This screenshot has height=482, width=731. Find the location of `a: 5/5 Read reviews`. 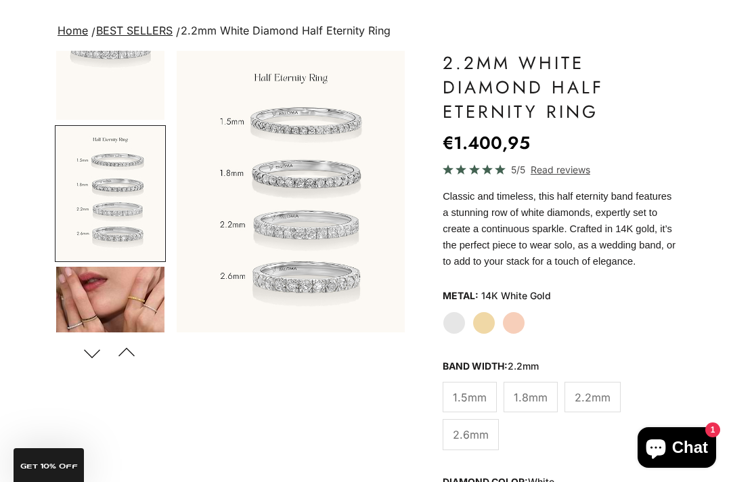

a: 5/5 Read reviews is located at coordinates (559, 169).